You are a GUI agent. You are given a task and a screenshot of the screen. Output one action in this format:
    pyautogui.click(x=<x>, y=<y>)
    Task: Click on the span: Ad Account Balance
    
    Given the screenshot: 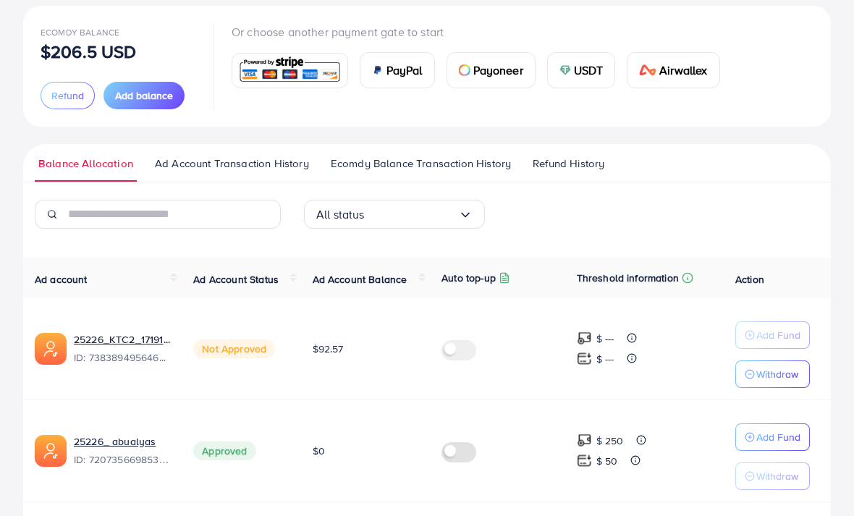 What is the action you would take?
    pyautogui.click(x=360, y=279)
    